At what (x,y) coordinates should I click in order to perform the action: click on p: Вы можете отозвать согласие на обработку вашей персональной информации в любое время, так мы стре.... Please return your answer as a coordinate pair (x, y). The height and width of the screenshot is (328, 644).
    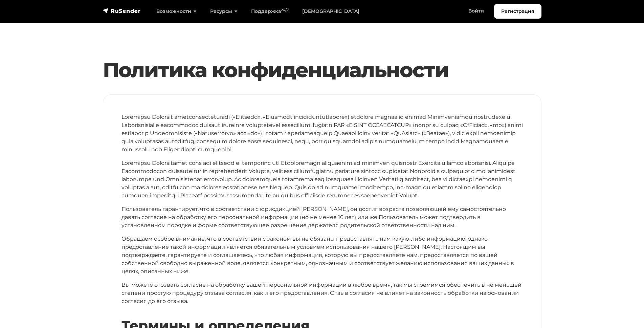
    Looking at the image, I should click on (322, 294).